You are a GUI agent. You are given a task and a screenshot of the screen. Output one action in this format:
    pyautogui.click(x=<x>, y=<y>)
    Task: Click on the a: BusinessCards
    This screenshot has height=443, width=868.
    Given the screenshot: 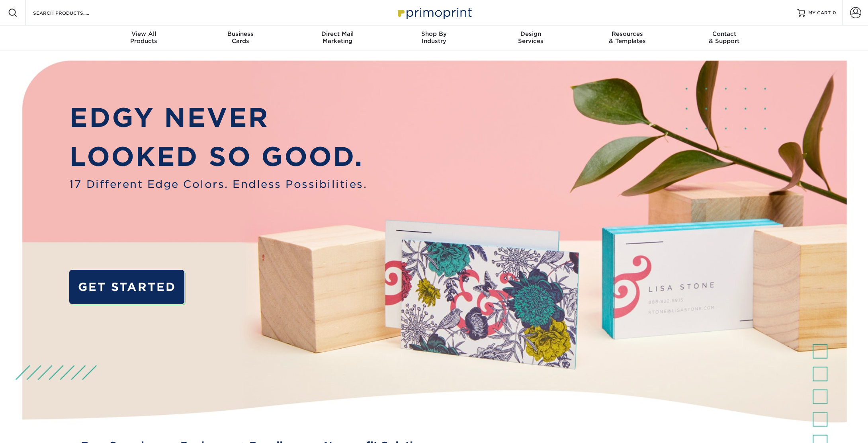 What is the action you would take?
    pyautogui.click(x=240, y=38)
    